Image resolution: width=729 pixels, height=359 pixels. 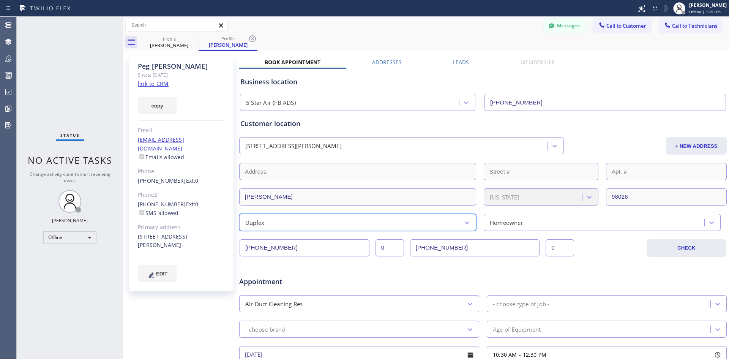 What do you see at coordinates (626, 26) in the screenshot?
I see `span: Call to Customer` at bounding box center [626, 26].